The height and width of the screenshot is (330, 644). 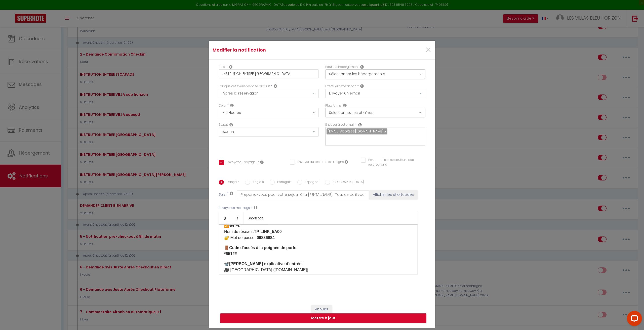 I want to click on i: Title, so click(x=231, y=67).